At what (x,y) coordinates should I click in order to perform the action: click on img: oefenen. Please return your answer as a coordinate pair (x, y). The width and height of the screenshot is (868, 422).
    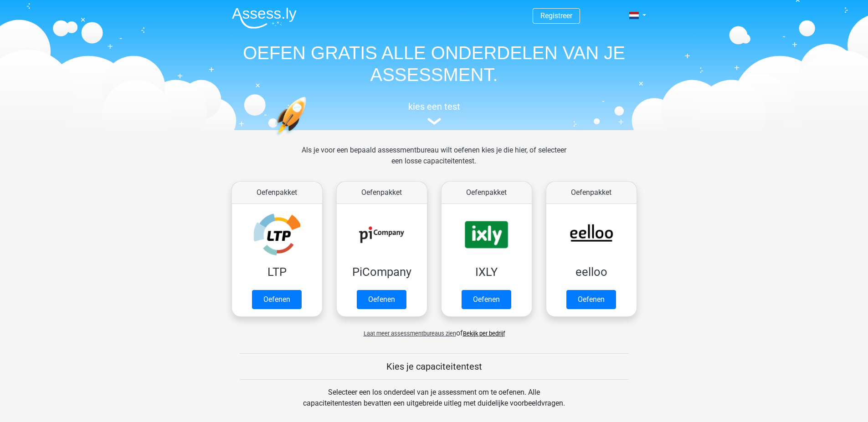
    Looking at the image, I should click on (308, 138).